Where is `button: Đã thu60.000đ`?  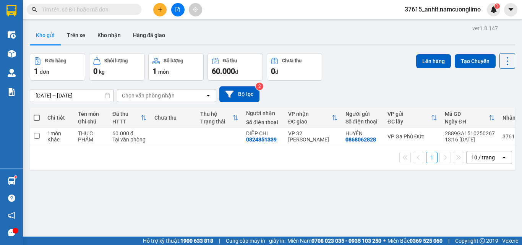 button: Đã thu60.000đ is located at coordinates (235, 67).